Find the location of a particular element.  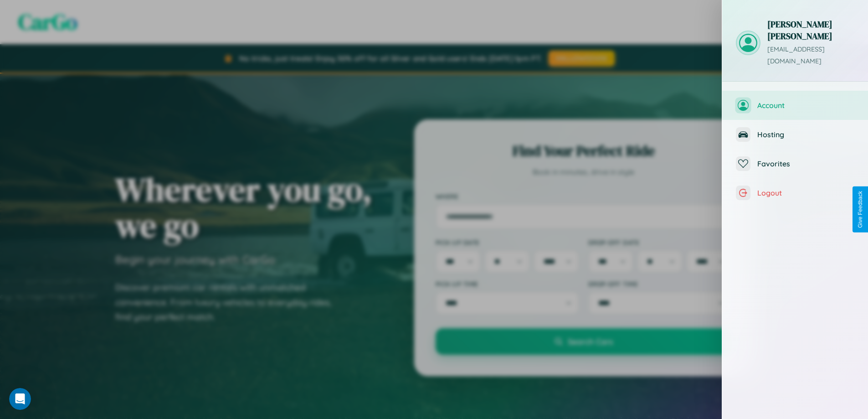

button: Logout is located at coordinates (795, 193).